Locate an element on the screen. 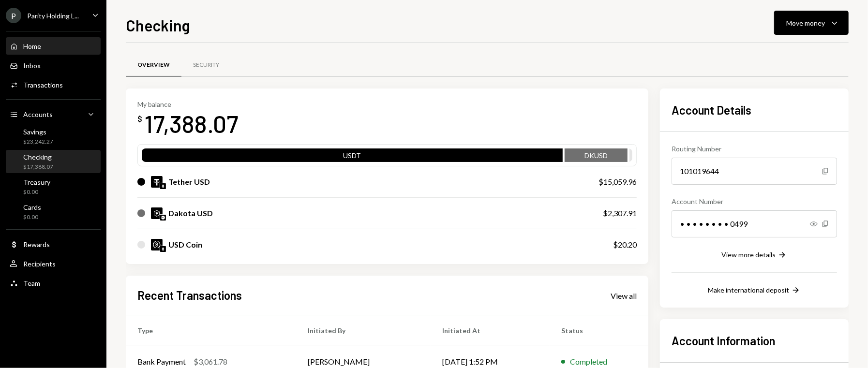 This screenshot has width=868, height=368. div: $20.20 is located at coordinates (625, 245).